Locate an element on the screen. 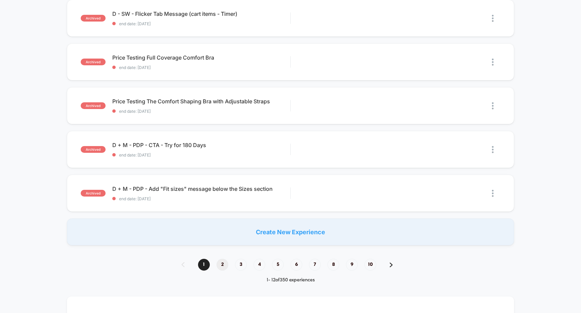 The image size is (581, 313). span: 10 is located at coordinates (370, 264).